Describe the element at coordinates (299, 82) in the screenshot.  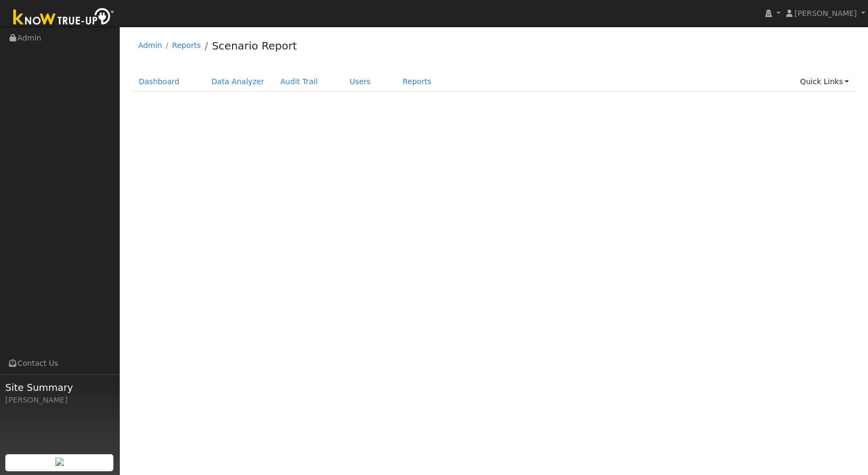
I see `a: Audit Trail` at that location.